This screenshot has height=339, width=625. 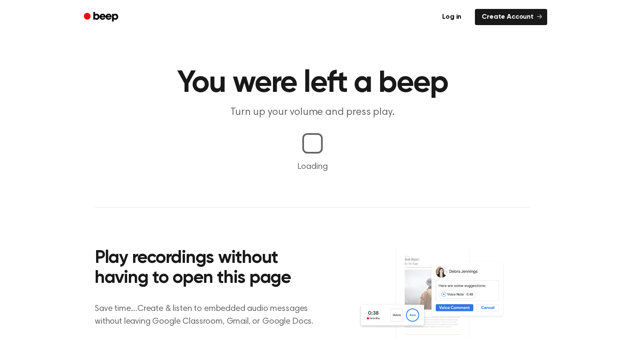 I want to click on h1: You were left a beep, so click(x=312, y=83).